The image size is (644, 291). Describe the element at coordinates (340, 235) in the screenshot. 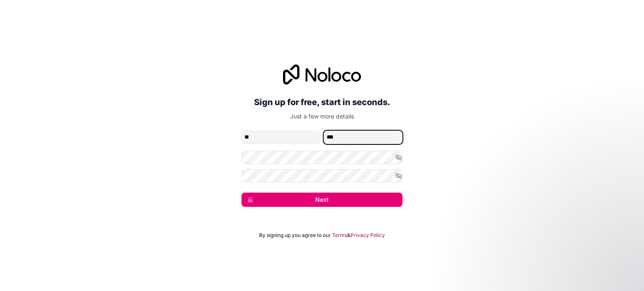

I see `a: Terms` at that location.